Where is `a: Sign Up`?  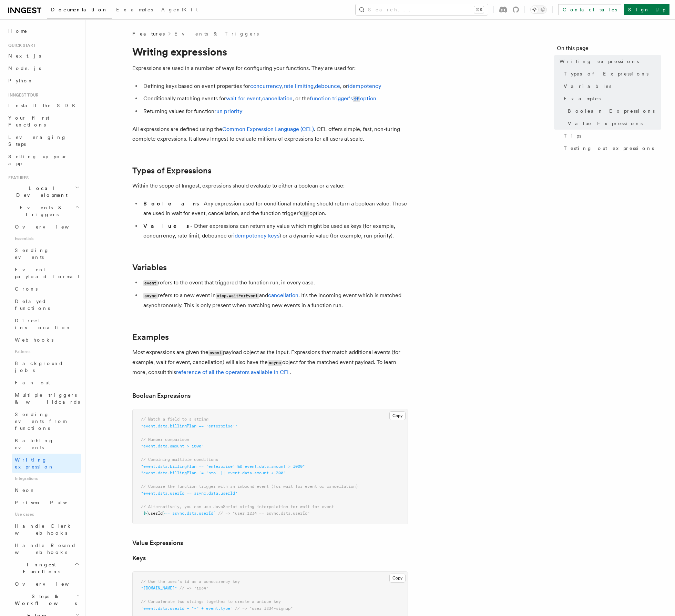 a: Sign Up is located at coordinates (647, 10).